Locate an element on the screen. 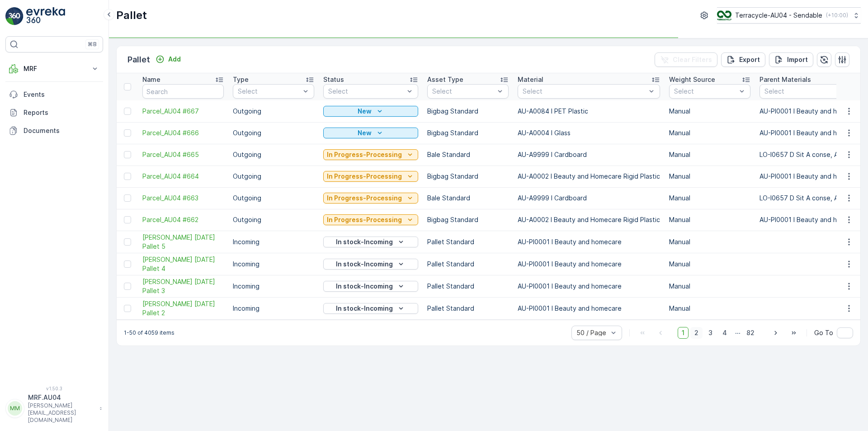  span: Bigbag Standard is located at coordinates (74, 212).